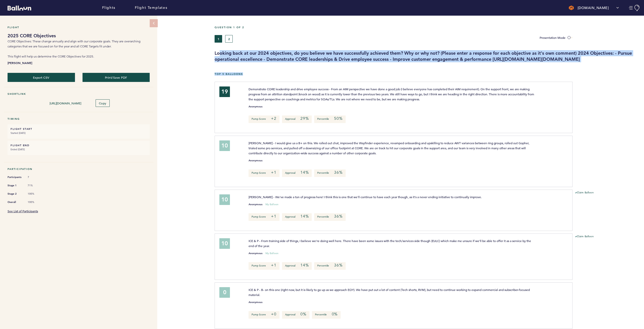 Image resolution: width=644 pixels, height=329 pixels. What do you see at coordinates (225, 292) in the screenshot?
I see `div: 0` at bounding box center [225, 292].